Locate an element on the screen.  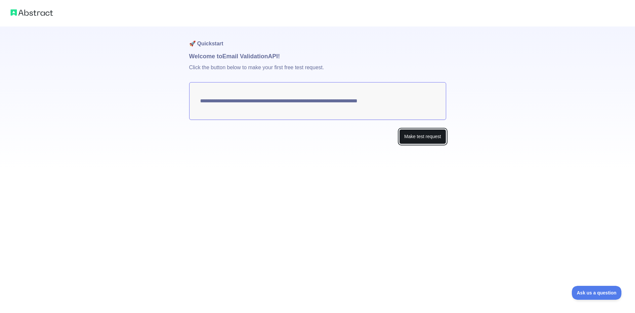
button: Make test request is located at coordinates (422, 136).